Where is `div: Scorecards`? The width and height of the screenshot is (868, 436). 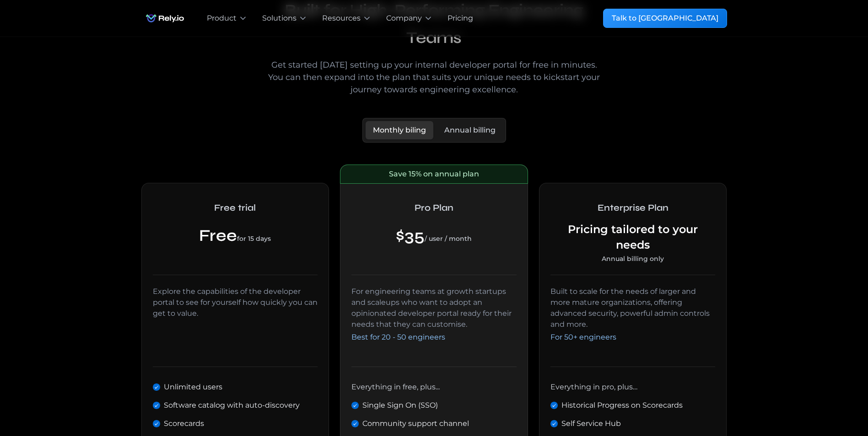
div: Scorecards is located at coordinates (184, 424).